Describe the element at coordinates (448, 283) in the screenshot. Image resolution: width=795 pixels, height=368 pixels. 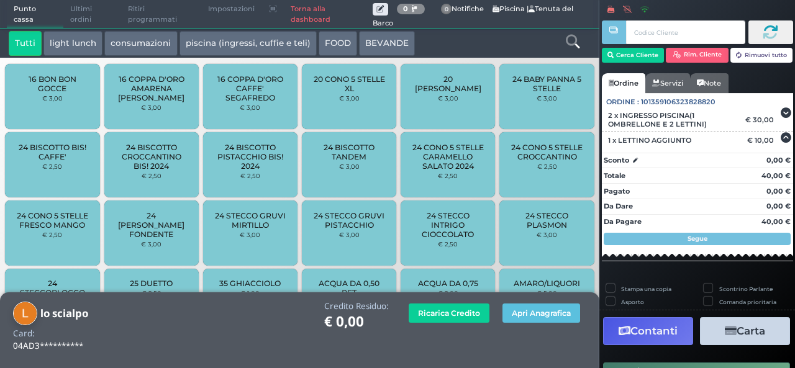
I see `span: ACQUA DA 0,75` at that location.